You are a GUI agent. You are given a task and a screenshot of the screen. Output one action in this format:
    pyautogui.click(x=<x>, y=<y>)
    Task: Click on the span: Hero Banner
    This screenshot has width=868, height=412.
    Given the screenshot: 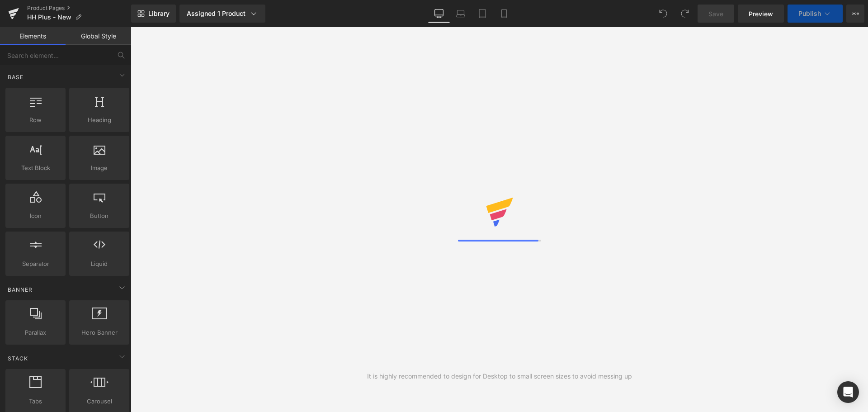 What is the action you would take?
    pyautogui.click(x=99, y=333)
    